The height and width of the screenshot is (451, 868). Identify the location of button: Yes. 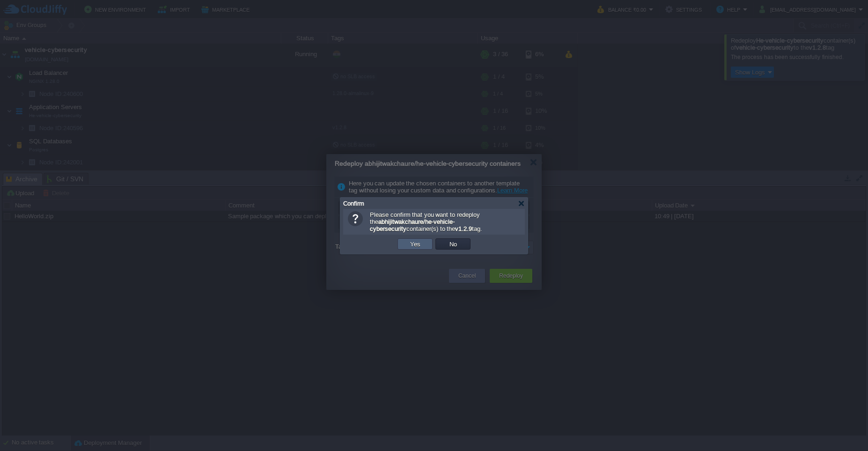
(415, 244).